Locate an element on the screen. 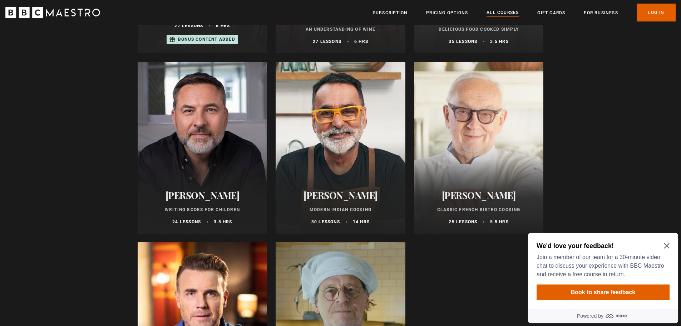 The image size is (681, 326). p: An Understanding of Wine is located at coordinates (340, 29).